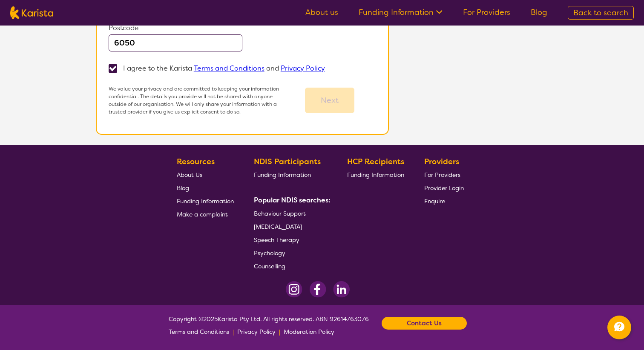 The height and width of the screenshot is (350, 644). I want to click on b: Popular NDIS searches:, so click(292, 200).